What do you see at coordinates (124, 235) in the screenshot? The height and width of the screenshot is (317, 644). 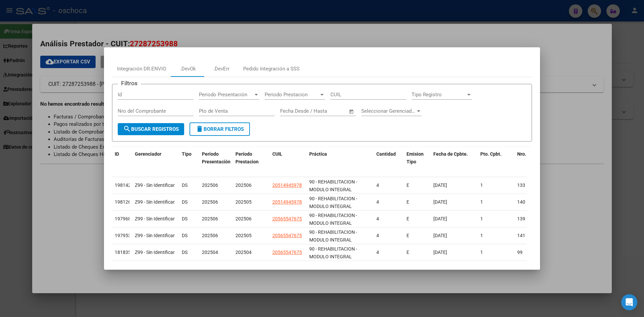 I see `span: 1979531` at bounding box center [124, 235].